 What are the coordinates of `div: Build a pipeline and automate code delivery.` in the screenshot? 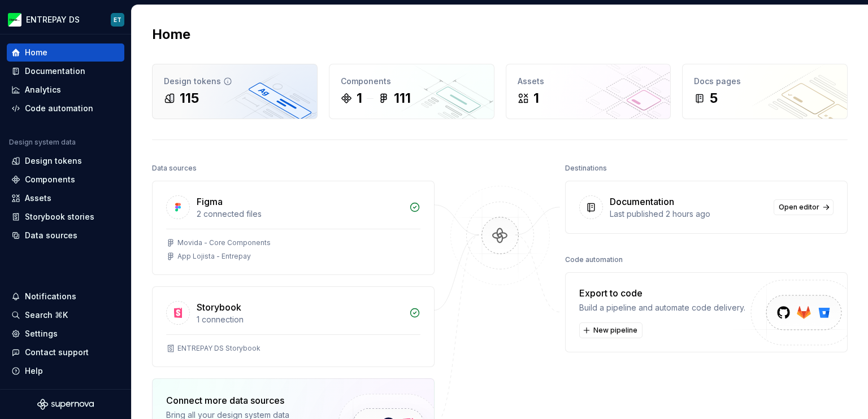 It's located at (662, 307).